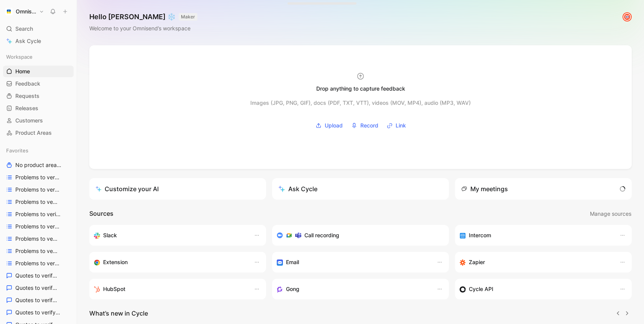 The width and height of the screenshot is (644, 324). I want to click on div: Workspace, so click(38, 57).